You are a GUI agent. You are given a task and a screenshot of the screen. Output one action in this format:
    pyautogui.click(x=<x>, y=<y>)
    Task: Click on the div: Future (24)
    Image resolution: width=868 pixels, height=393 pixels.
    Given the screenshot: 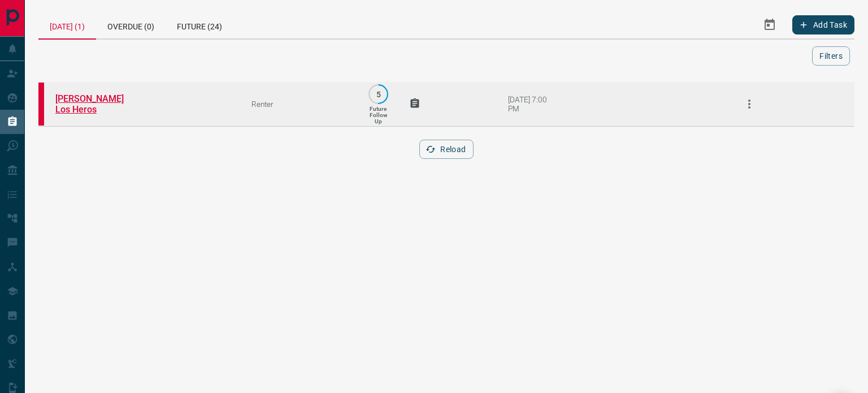 What is the action you would take?
    pyautogui.click(x=199, y=24)
    